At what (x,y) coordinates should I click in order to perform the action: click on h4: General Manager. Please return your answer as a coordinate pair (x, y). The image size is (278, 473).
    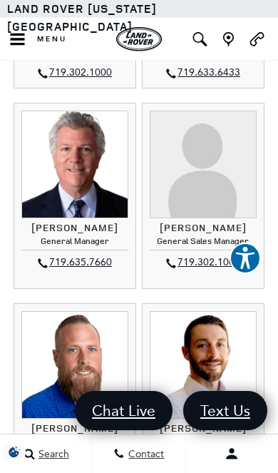
    Looking at the image, I should click on (75, 242).